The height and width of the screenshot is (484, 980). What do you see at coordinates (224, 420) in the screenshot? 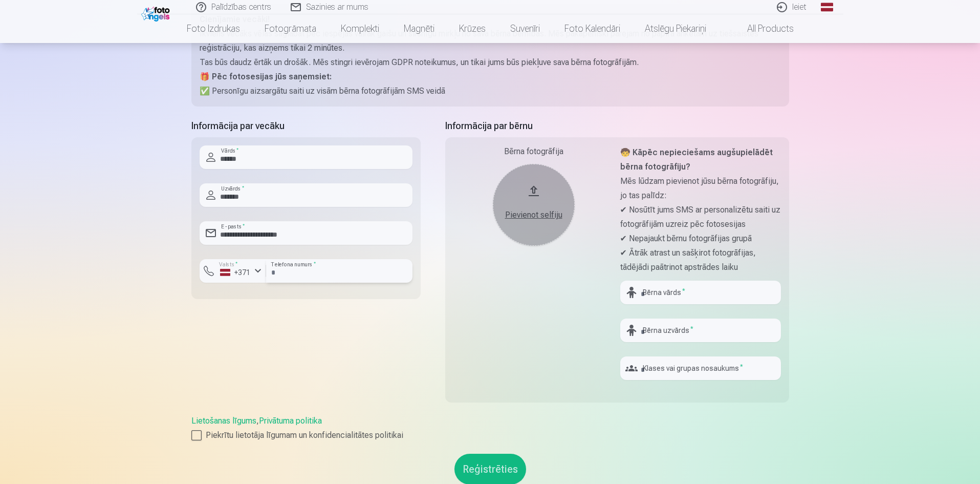
I see `a: Lietošanas līgums` at bounding box center [224, 420].